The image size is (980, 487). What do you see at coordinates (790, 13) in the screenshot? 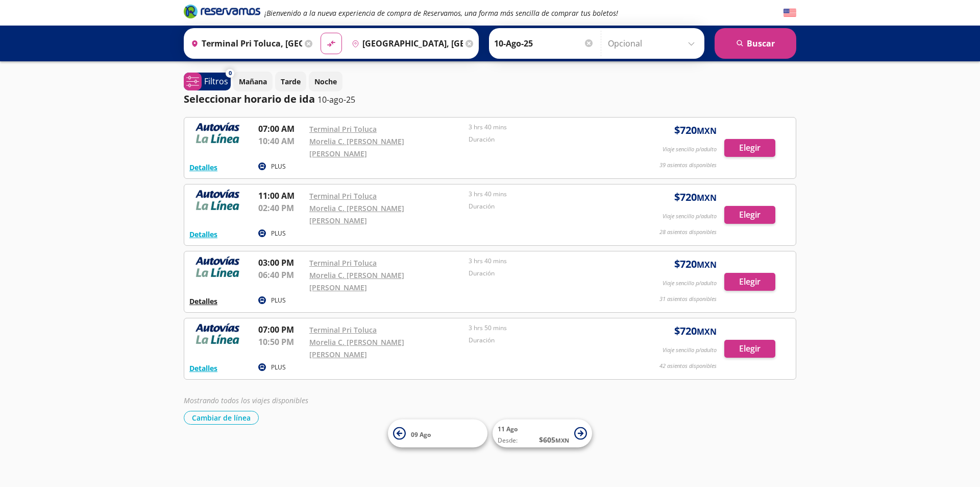
I see `button: English` at bounding box center [790, 13].